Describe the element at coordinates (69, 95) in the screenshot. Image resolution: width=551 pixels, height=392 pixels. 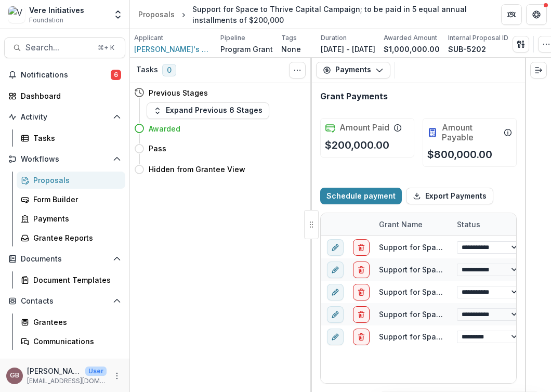
I see `div: Dashboard` at that location.